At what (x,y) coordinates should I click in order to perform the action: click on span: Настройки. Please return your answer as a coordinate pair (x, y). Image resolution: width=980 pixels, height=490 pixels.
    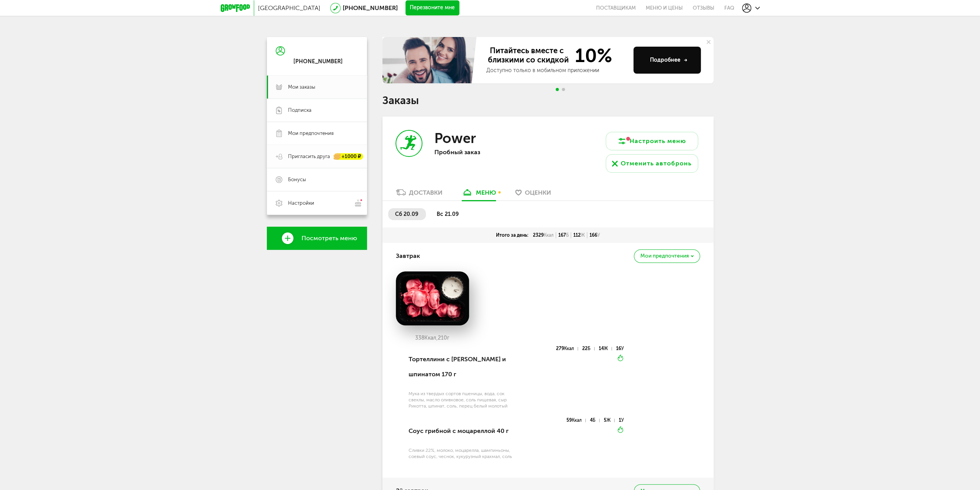
    Looking at the image, I should click on (301, 203).